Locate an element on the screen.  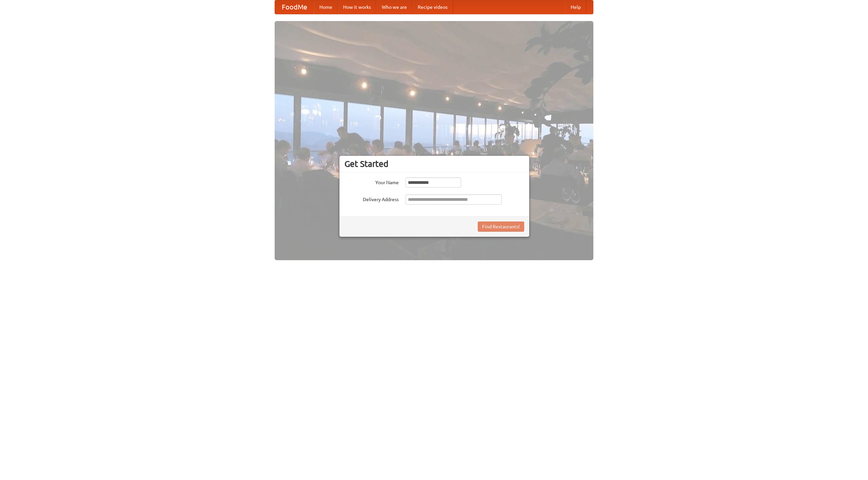
a: Who we are is located at coordinates (395, 7).